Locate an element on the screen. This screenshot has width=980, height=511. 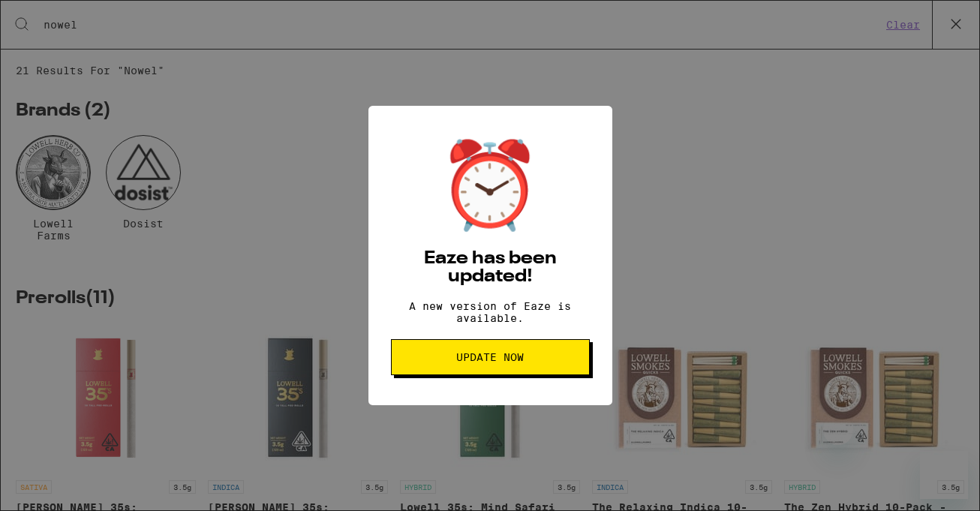
span: Update Now is located at coordinates (490, 358).